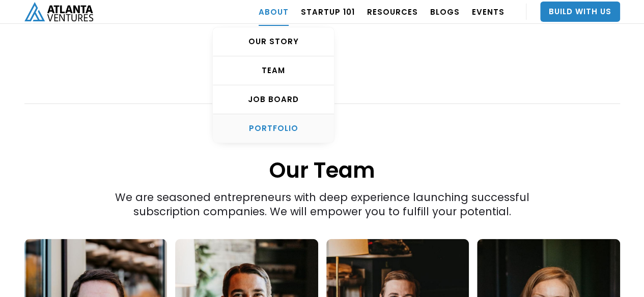 The height and width of the screenshot is (297, 644). What do you see at coordinates (273, 129) in the screenshot?
I see `div: PORTFOLIO` at bounding box center [273, 129].